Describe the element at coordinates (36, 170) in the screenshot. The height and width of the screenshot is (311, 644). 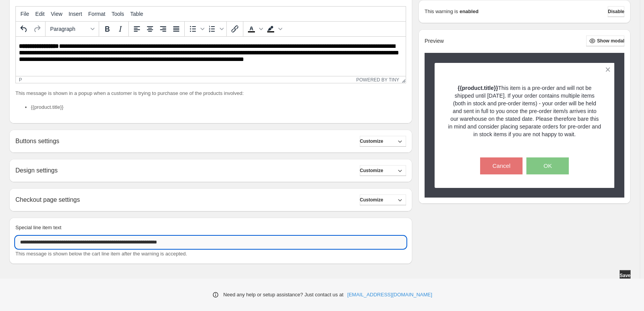
I see `h2: Design settings` at that location.